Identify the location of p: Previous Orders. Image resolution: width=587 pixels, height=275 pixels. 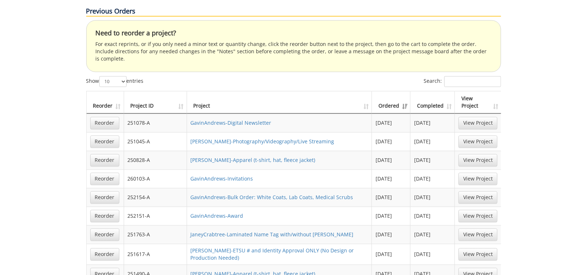
(294, 12).